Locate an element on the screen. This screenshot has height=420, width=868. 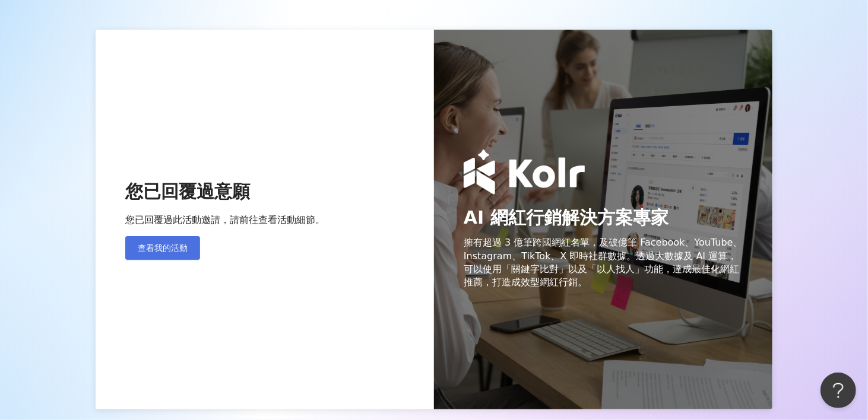
p: 您已回覆過意願 is located at coordinates (188, 192).